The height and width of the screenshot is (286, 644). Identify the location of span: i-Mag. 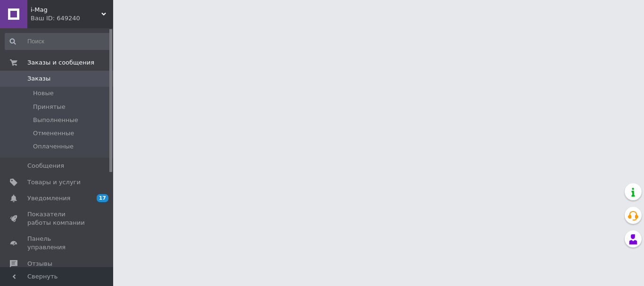
(66, 10).